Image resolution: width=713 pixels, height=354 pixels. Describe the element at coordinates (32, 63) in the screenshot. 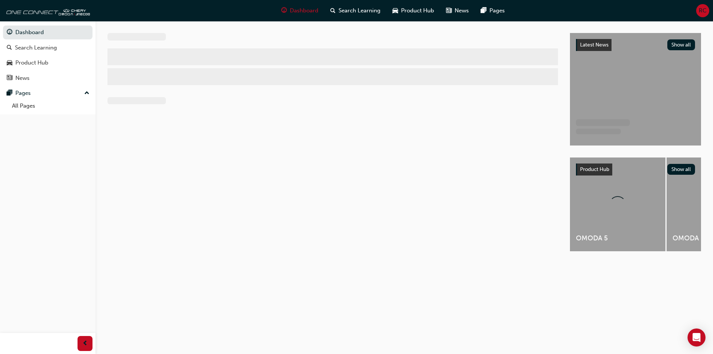

I see `div: Product Hub` at that location.